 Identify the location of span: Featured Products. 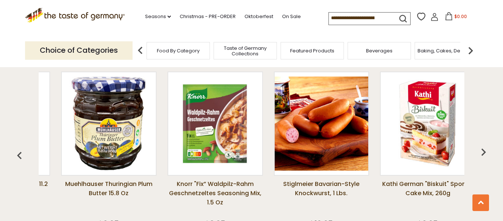
(312, 50).